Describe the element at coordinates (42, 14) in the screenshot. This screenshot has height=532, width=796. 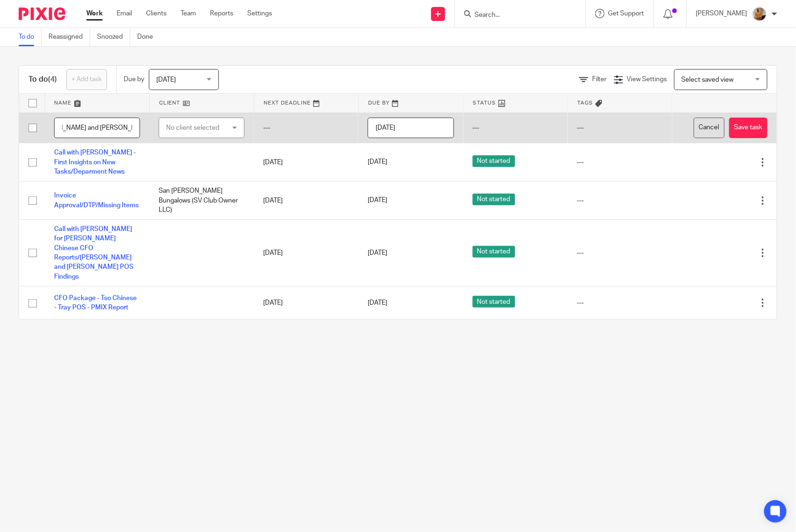
I see `img: Pixie` at that location.